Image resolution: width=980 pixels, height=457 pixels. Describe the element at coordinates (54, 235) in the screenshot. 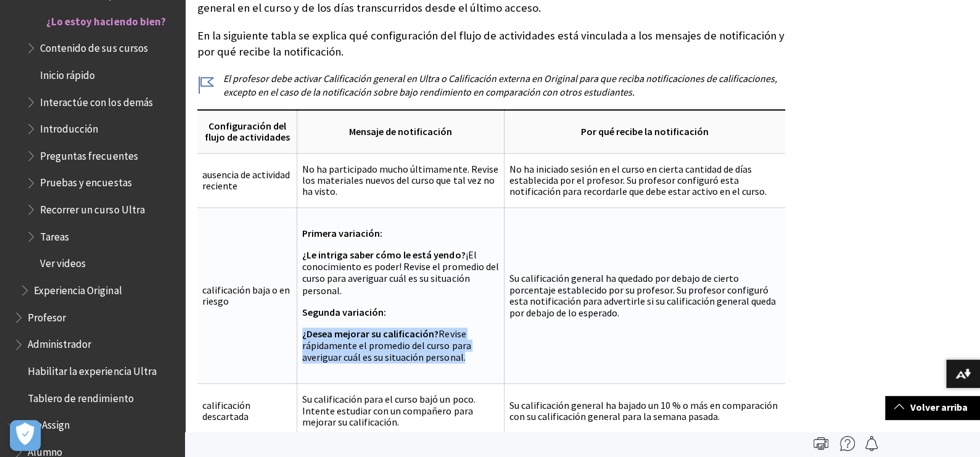

I see `span: Tareas` at that location.